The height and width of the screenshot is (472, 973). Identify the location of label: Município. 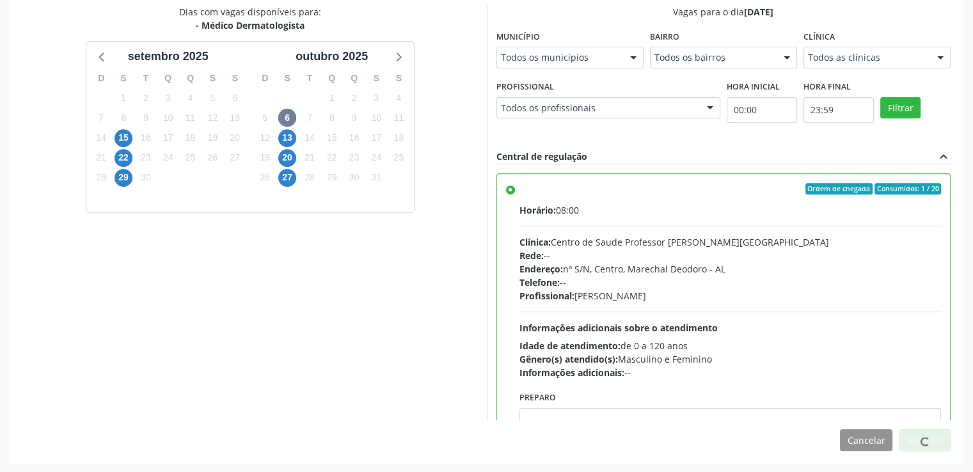
(518, 37).